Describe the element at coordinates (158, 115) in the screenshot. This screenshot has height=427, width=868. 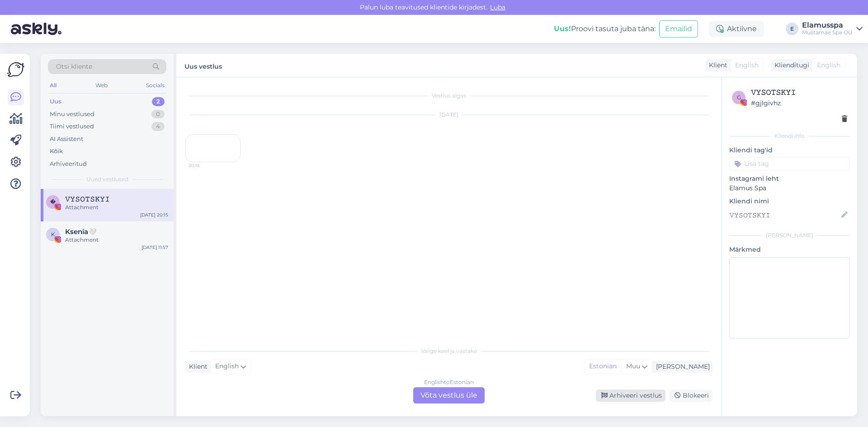
I see `div: 0` at that location.